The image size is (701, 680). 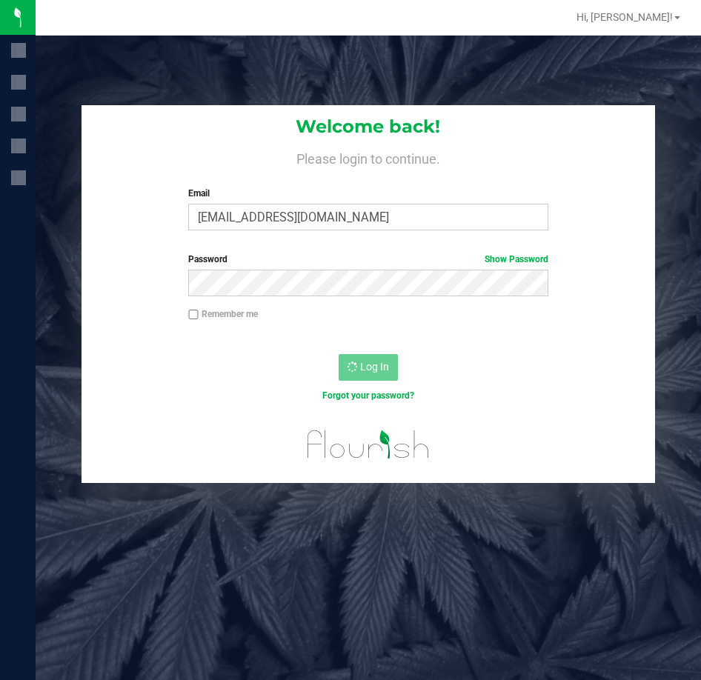 I want to click on label: Email, so click(x=368, y=193).